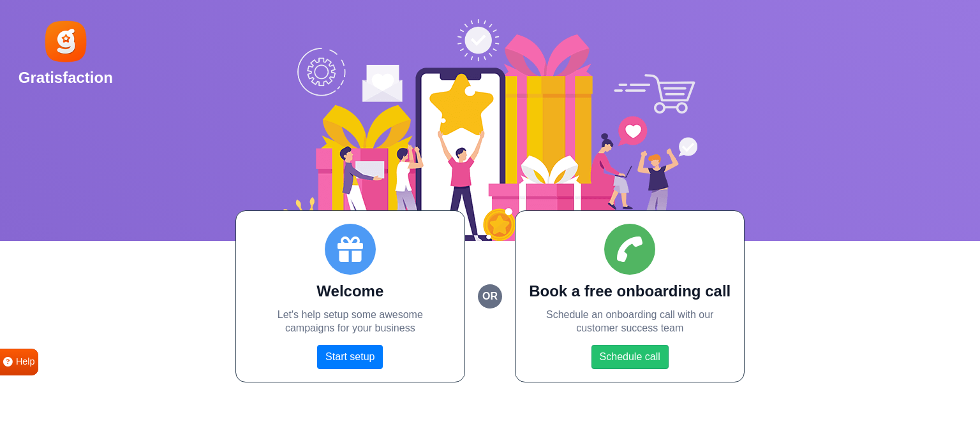 The image size is (980, 443). Describe the element at coordinates (66, 42) in the screenshot. I see `img: Gratisfaction` at that location.